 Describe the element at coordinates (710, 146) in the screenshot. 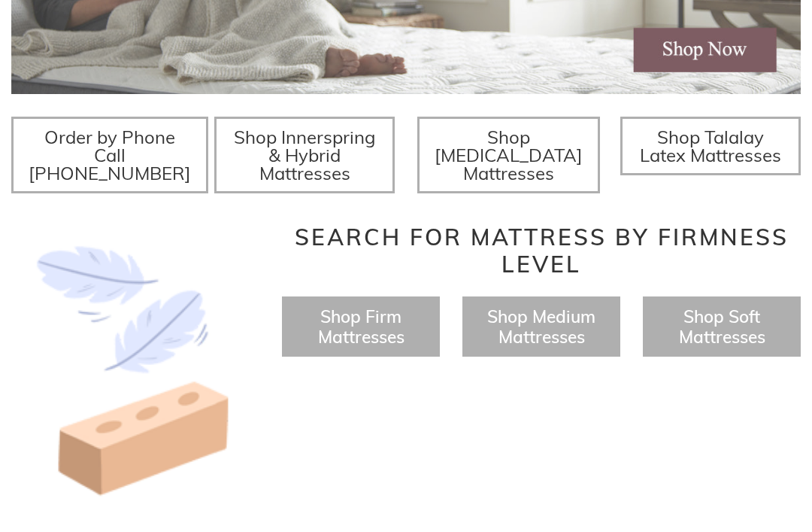

I see `span: Shop Talalay Latex Mattresses` at that location.